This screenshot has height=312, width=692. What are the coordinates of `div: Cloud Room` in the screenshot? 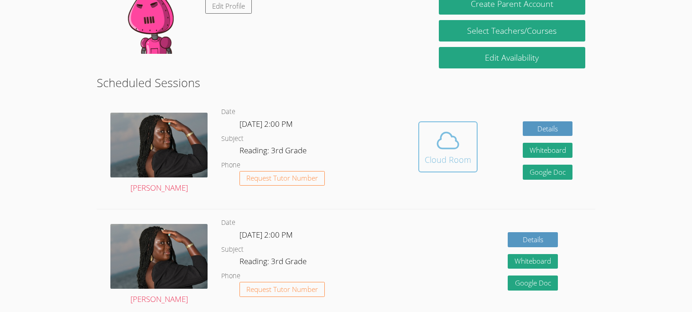 It's located at (448, 160).